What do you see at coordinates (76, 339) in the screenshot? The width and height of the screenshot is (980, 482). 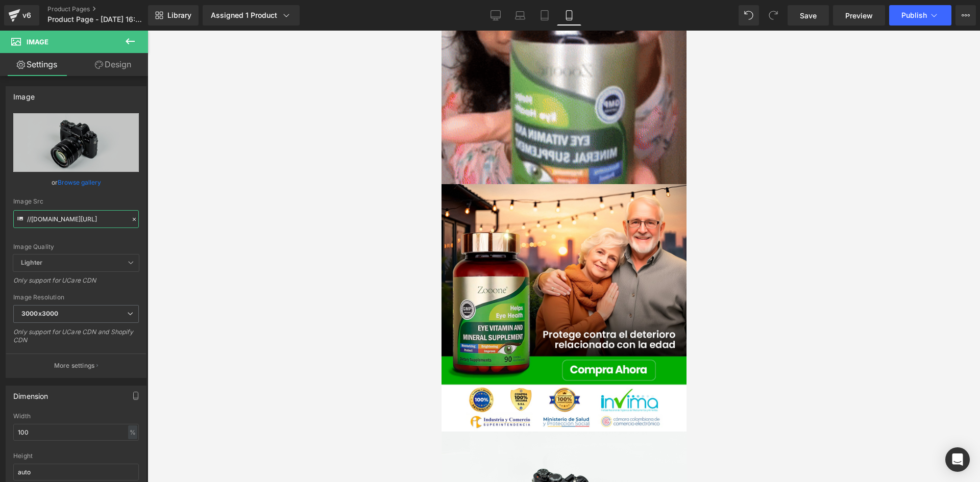 I see `div: Only support for UCare CDN and Shopify CDN` at bounding box center [76, 339].